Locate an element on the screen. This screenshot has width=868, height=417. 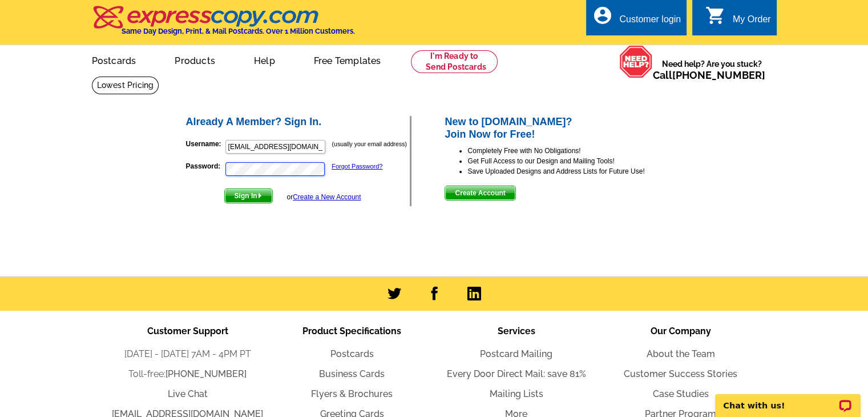
a: Live Chat is located at coordinates (188, 393).